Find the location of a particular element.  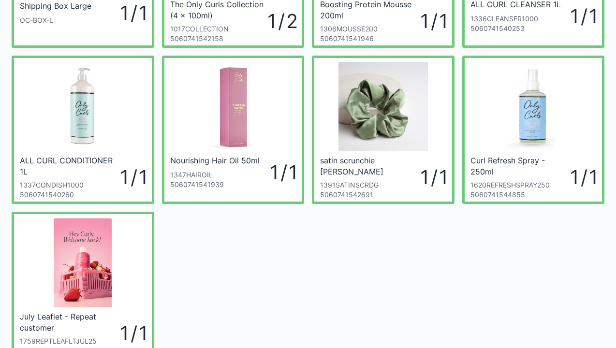

div: 1 / 2 is located at coordinates (281, 21).